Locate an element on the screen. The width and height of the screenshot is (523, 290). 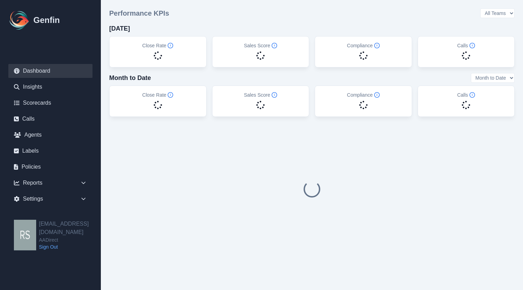
a: Labels is located at coordinates (50, 151).